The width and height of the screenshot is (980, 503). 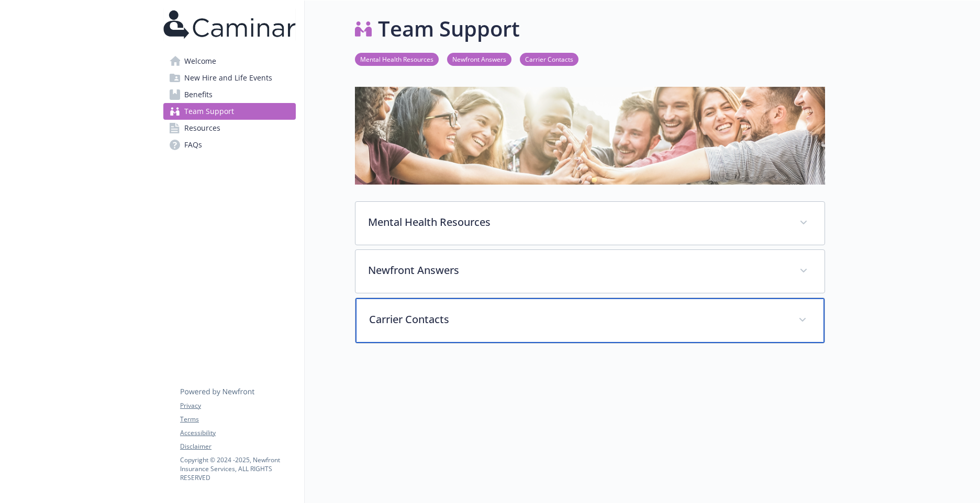 I want to click on p: Carrier Contacts, so click(x=578, y=319).